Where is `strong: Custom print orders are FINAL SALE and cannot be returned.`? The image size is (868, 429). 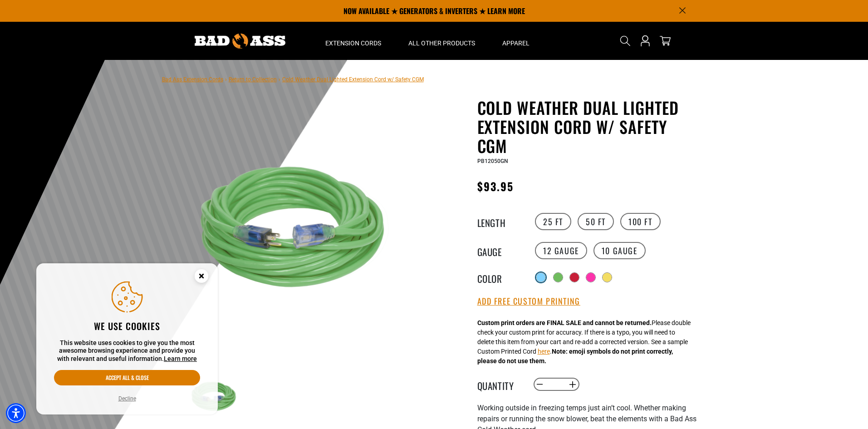 strong: Custom print orders are FINAL SALE and cannot be returned. is located at coordinates (564, 322).